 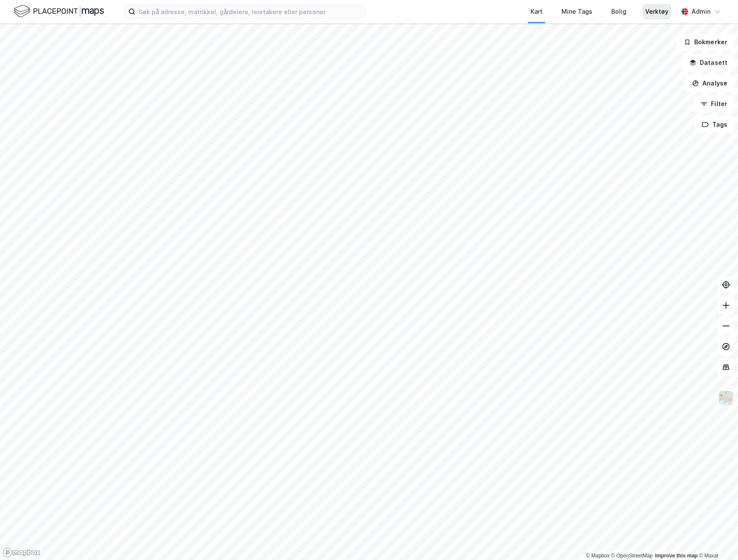 I want to click on div: Verktøy, so click(x=657, y=12).